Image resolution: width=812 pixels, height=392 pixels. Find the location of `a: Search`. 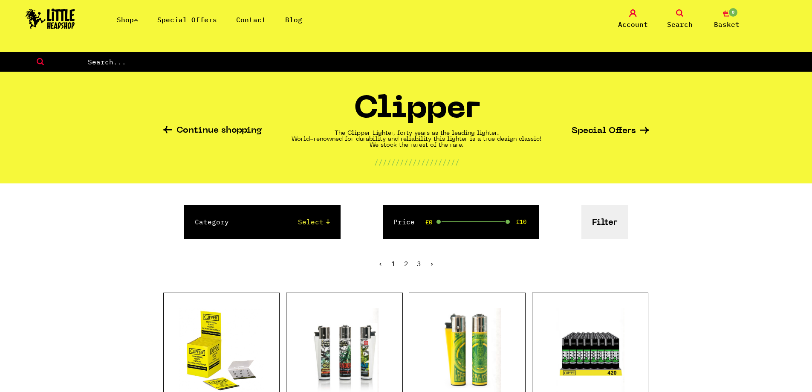

a: Search is located at coordinates (680, 19).